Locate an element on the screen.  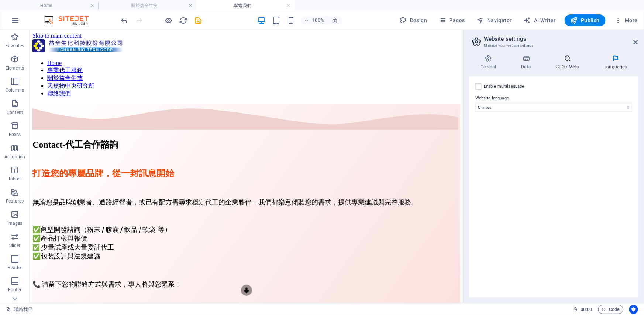
h2: Website settings is located at coordinates (561, 39).